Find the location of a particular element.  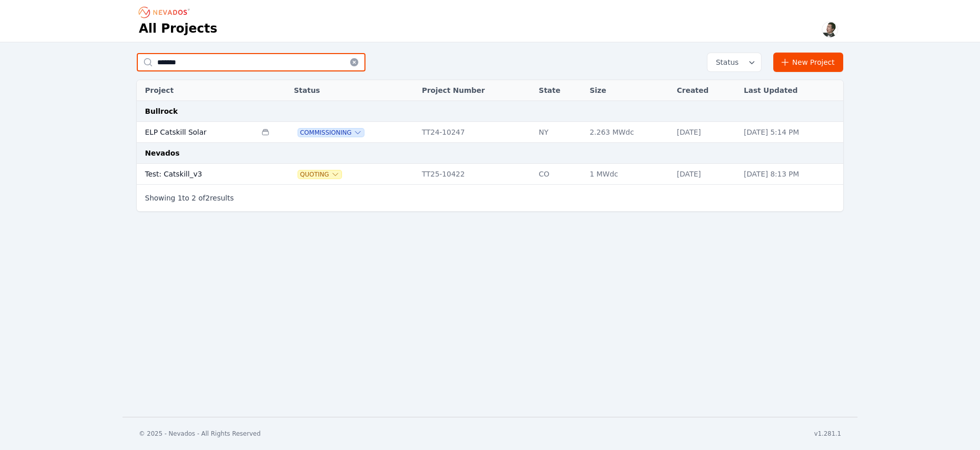

img: Alex Kushner is located at coordinates (830, 30).